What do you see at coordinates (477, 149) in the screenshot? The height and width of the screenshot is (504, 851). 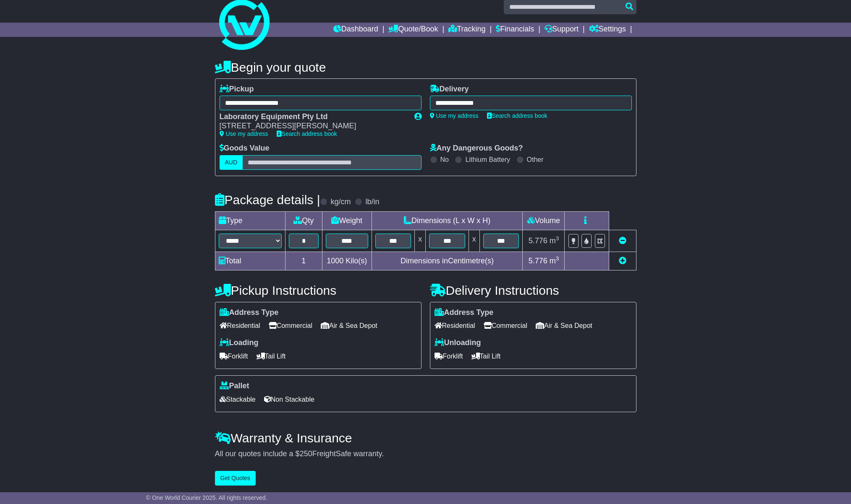 I see `label: Any Dangerous Goods?` at bounding box center [477, 149].